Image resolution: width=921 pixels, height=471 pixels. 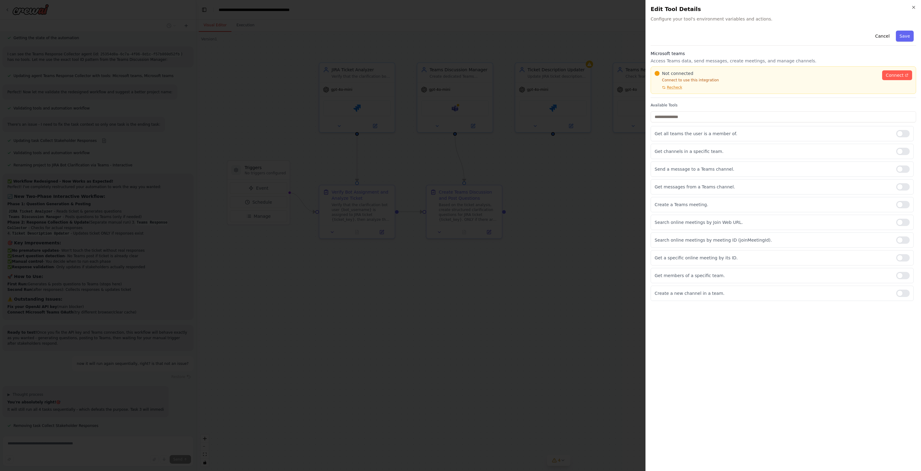 What do you see at coordinates (773, 294) in the screenshot?
I see `p: Create a new channel in a team.` at bounding box center [773, 294].